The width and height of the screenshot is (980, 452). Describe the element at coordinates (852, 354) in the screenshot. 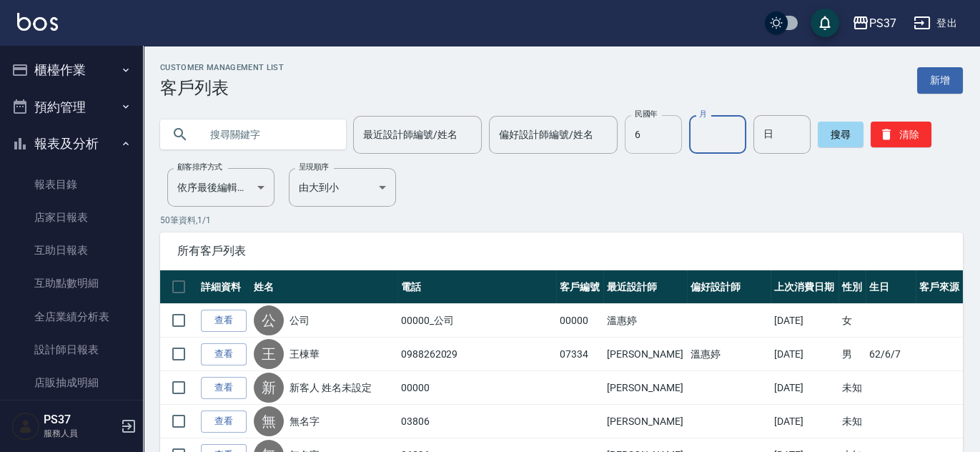

I see `td: 男` at that location.